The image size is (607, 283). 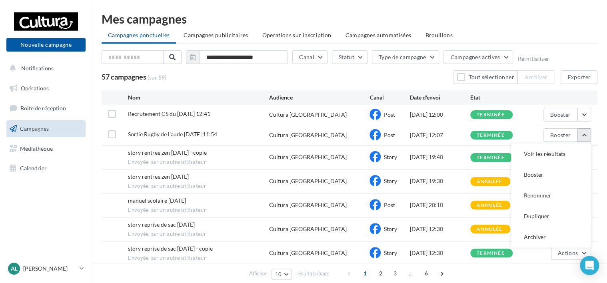 I want to click on span: manuel scolaire 08/09/25, so click(x=157, y=200).